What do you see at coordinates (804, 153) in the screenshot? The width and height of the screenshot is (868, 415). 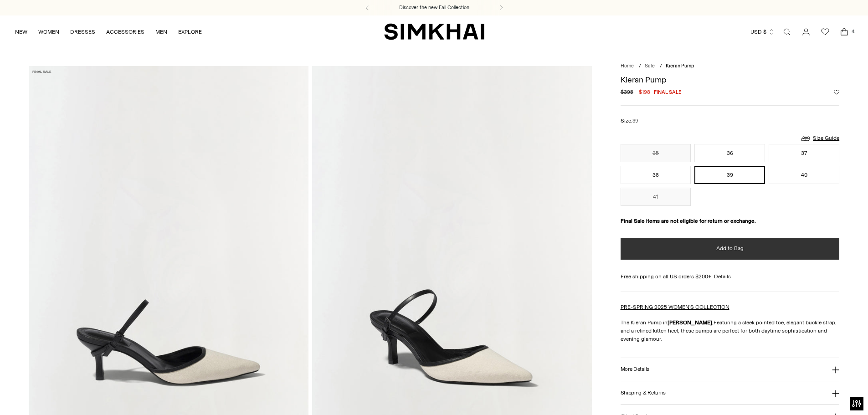 I see `button: 37` at bounding box center [804, 153].